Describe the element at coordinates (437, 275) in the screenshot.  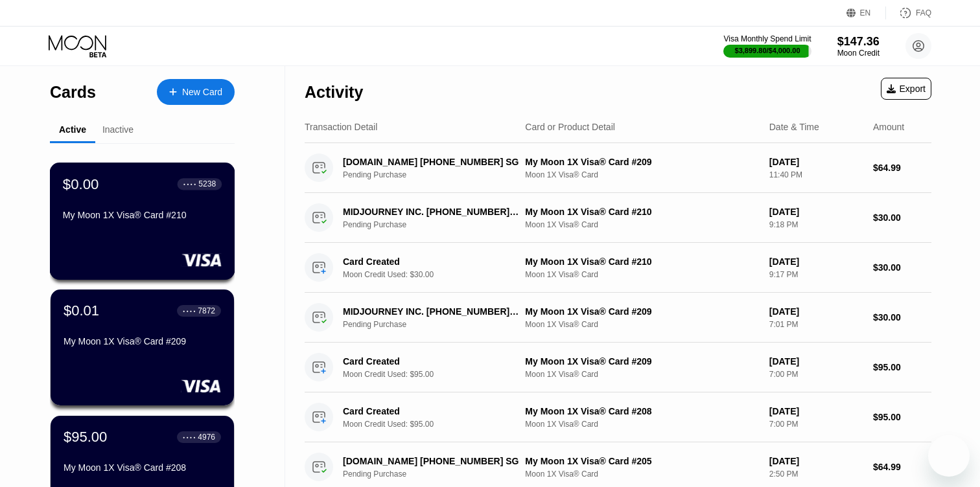
I see `div: Moon Credit Used: $30.00` at that location.